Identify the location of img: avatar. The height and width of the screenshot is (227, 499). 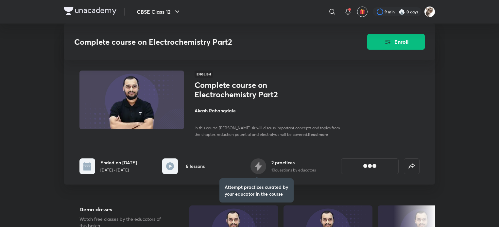
(362, 12).